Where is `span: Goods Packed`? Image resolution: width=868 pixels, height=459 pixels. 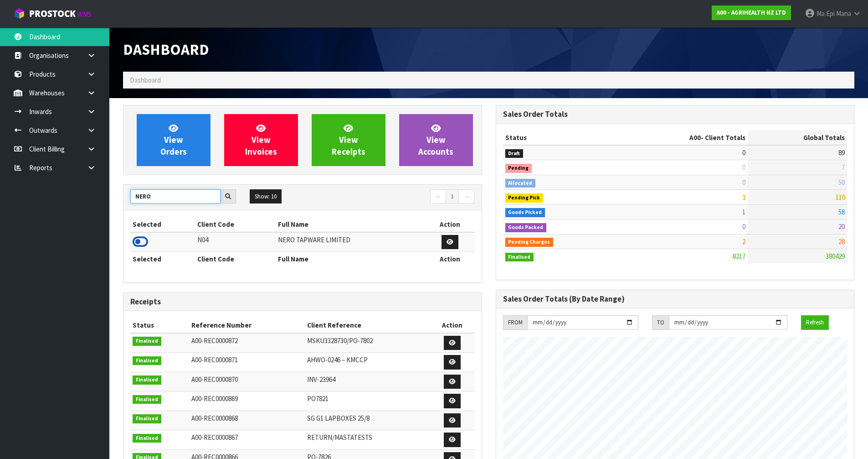
span: Goods Packed is located at coordinates (526, 228).